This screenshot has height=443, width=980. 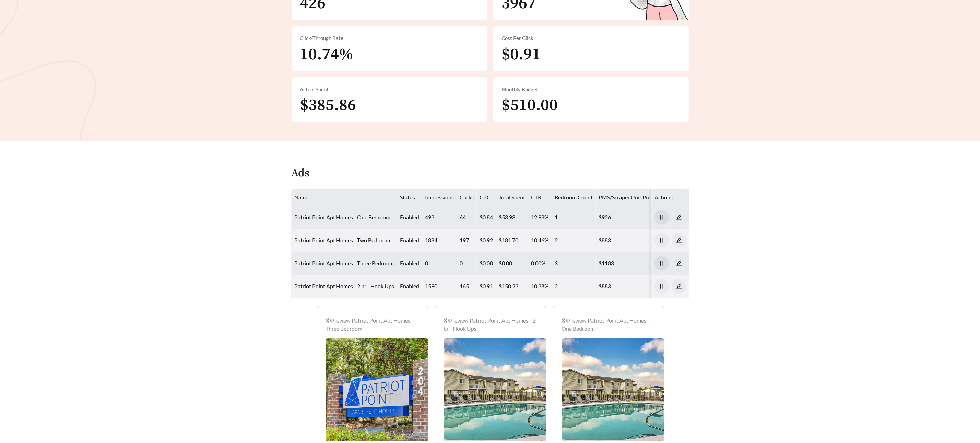 What do you see at coordinates (344, 285) in the screenshot?
I see `a: Patriot Point Apt Homes - 2 br - Hook Ups` at bounding box center [344, 285].